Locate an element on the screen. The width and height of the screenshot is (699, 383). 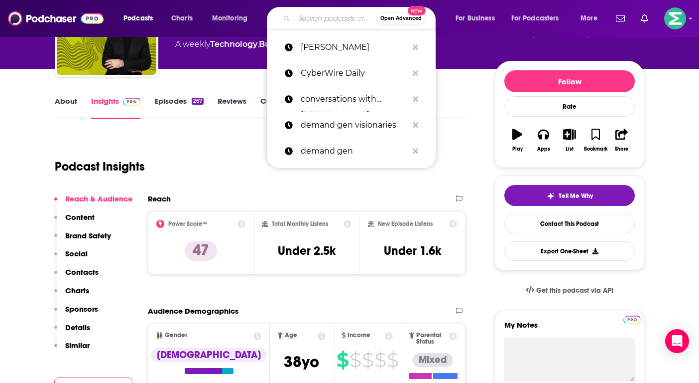
p: conversations with martech is located at coordinates (354, 99).